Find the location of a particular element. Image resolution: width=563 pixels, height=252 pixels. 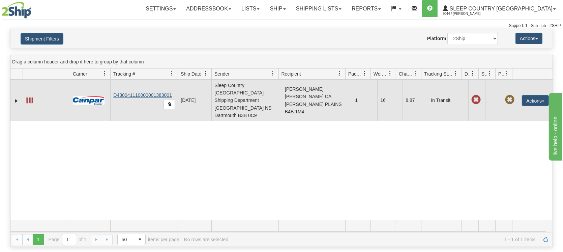

span: Pickup Not Assigned is located at coordinates (509, 100).